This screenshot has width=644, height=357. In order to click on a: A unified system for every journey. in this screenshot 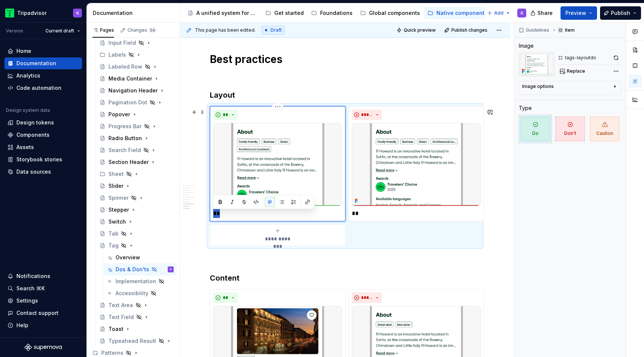, I will do `click(223, 13)`.